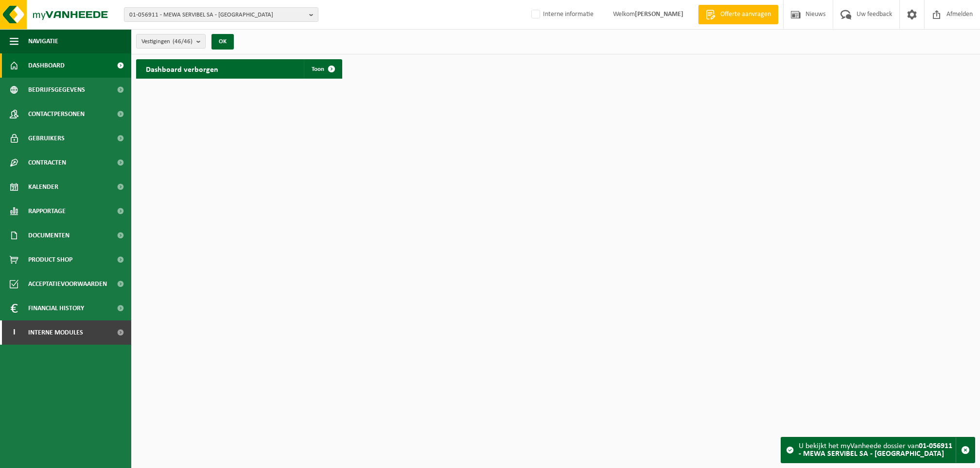 Image resolution: width=980 pixels, height=468 pixels. Describe the element at coordinates (50, 260) in the screenshot. I see `span: Product Shop` at that location.